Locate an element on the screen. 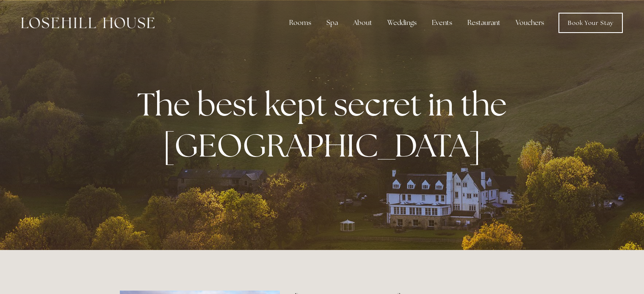 The image size is (644, 294). img: Losehill House is located at coordinates (88, 23).